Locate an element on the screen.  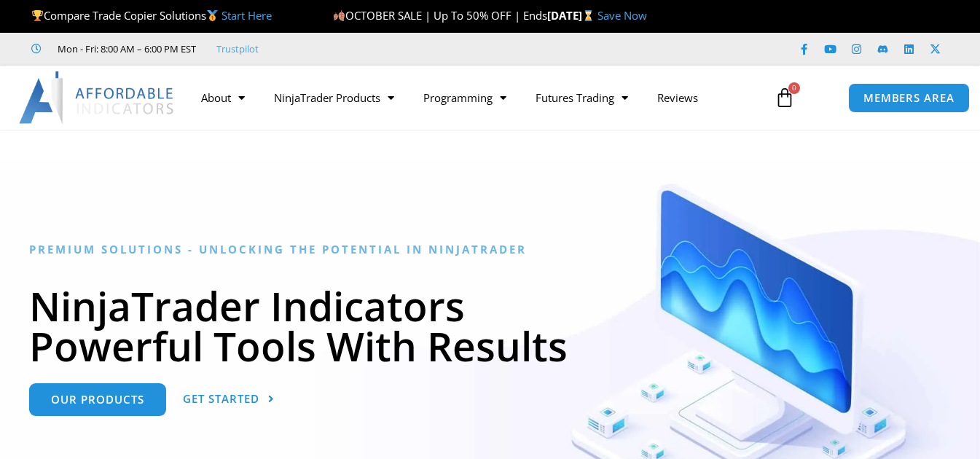
h1: NinjaTrader Indicators Powerful Tools With Results is located at coordinates (490, 326).